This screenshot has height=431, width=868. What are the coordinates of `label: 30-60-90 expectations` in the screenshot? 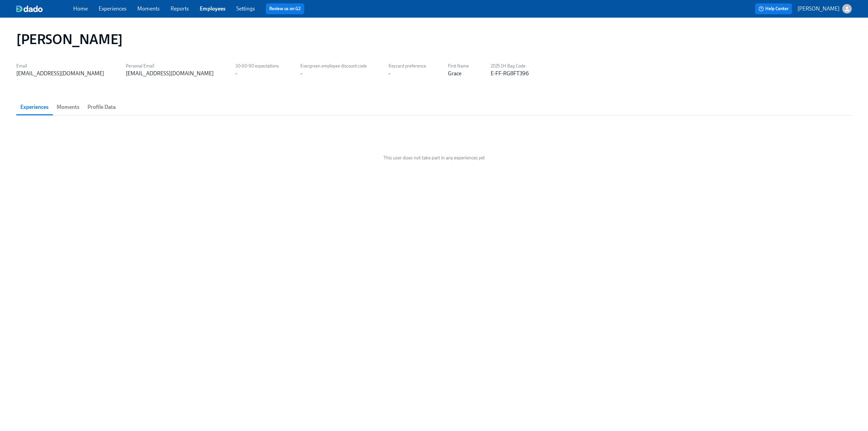 It's located at (257, 66).